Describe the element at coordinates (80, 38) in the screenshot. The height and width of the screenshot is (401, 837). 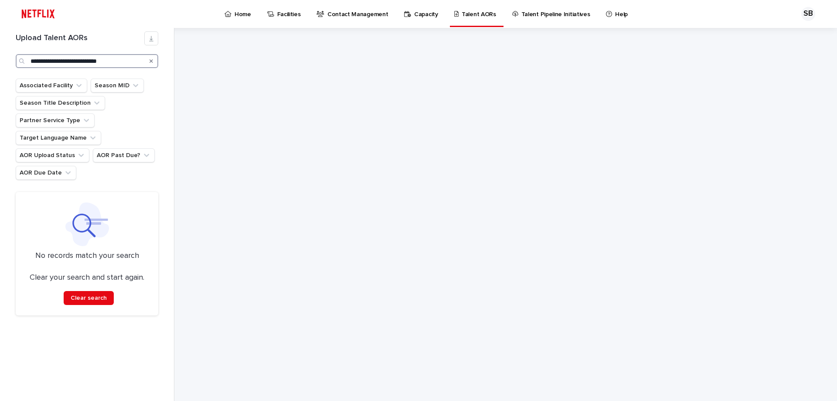
I see `h1: Upload Talent AORs` at that location.